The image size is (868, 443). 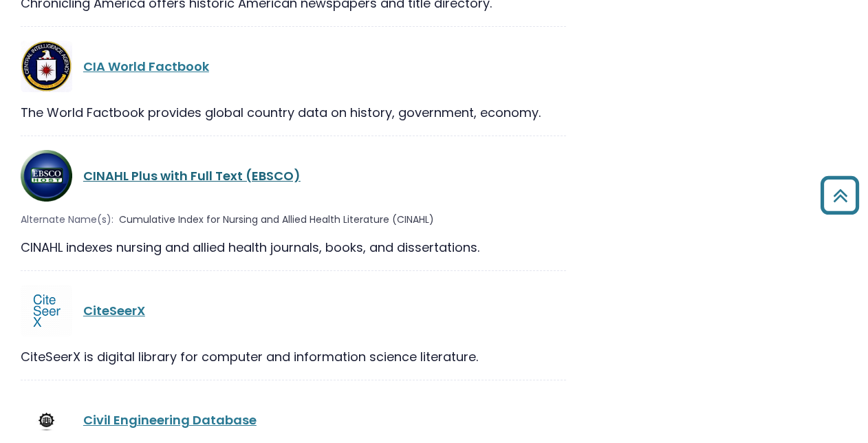 I want to click on a: Civil Engineering Database, so click(x=170, y=419).